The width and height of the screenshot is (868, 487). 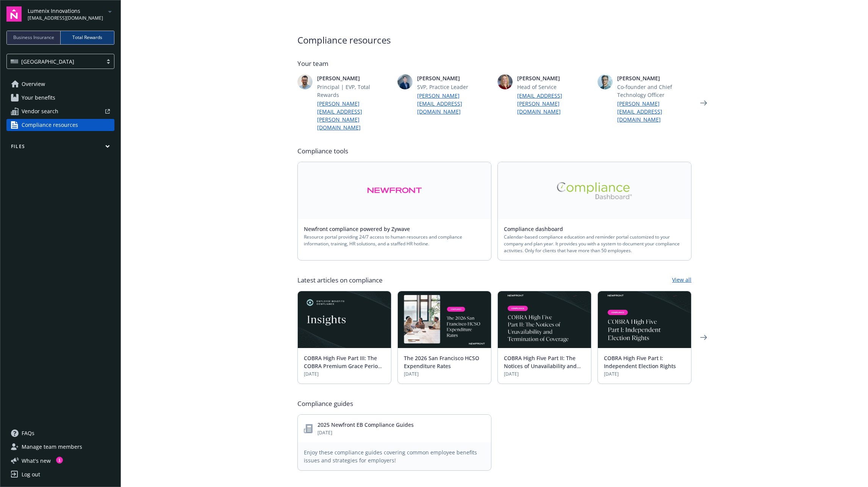 What do you see at coordinates (33, 84) in the screenshot?
I see `span: Overview` at bounding box center [33, 84].